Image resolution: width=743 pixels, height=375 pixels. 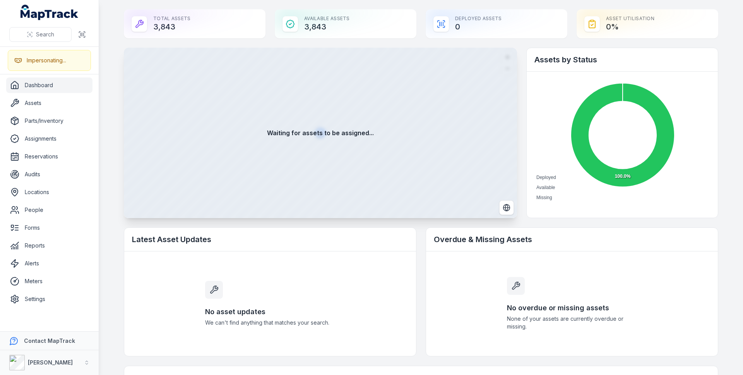 I want to click on h3: No asset updates, so click(x=270, y=311).